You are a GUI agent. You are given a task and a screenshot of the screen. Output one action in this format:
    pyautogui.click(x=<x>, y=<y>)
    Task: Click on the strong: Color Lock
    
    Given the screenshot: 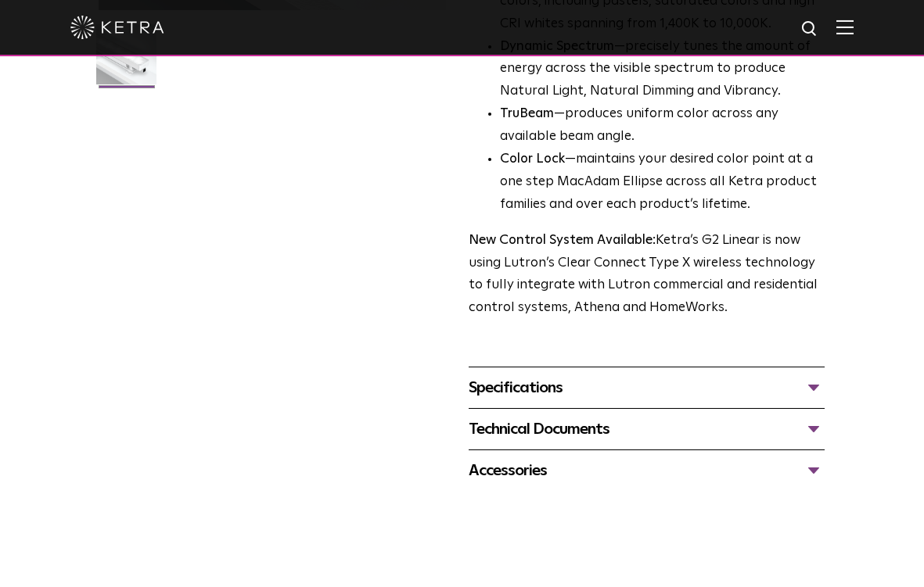 What is the action you would take?
    pyautogui.click(x=532, y=159)
    